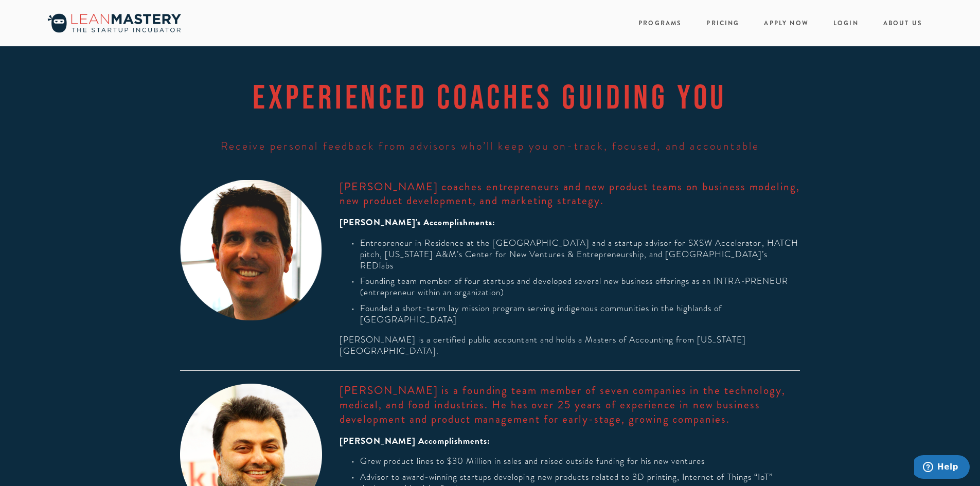 This screenshot has height=486, width=980. I want to click on p: Founding team member of four startups and developed several new business offerings as an INTRA-PR..., so click(580, 287).